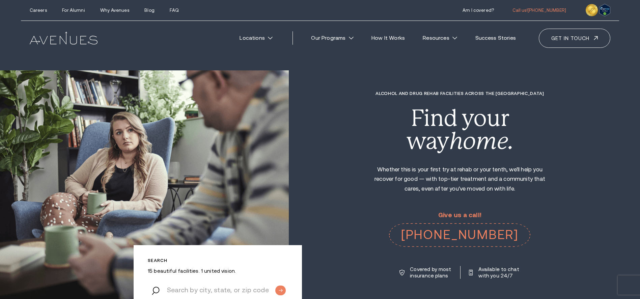 Image resolution: width=640 pixels, height=299 pixels. Describe the element at coordinates (388, 38) in the screenshot. I see `a: How It Works` at that location.